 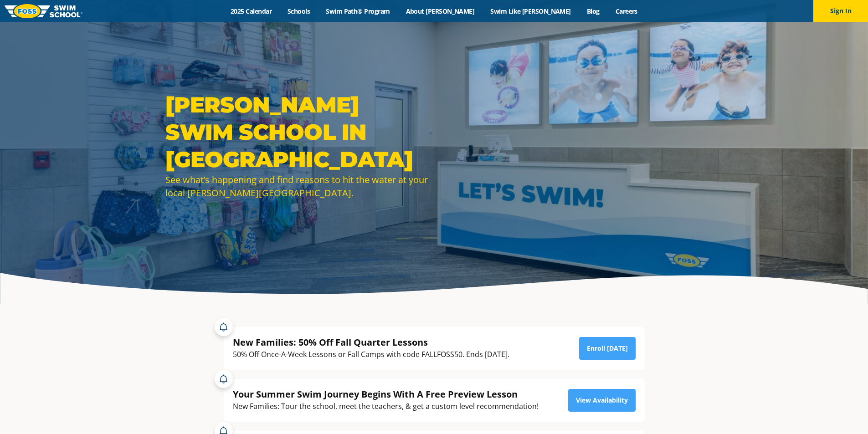 I want to click on div: New Families: 50% Off Fall Quarter Lessons, so click(x=371, y=342).